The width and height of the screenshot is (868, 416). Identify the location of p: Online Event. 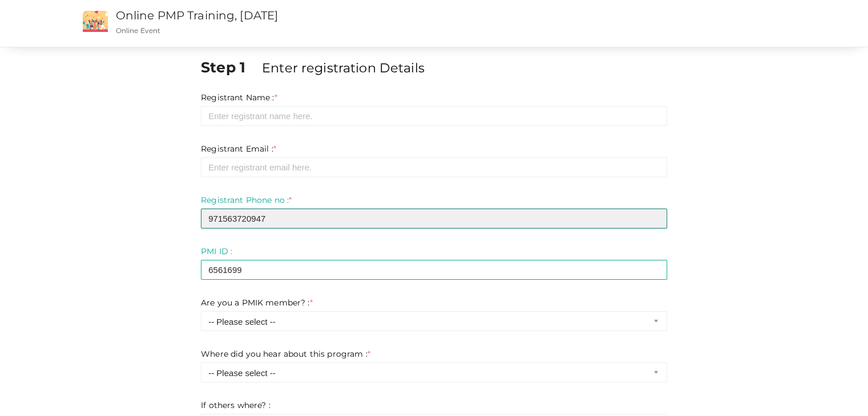
(333, 30).